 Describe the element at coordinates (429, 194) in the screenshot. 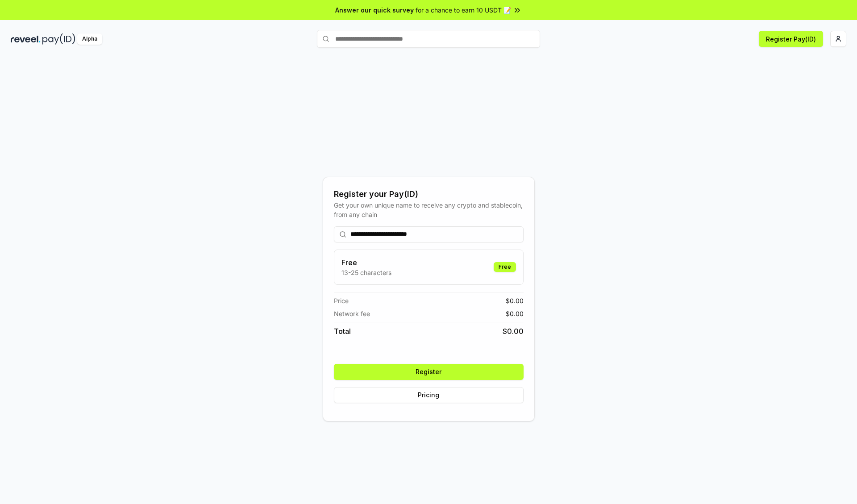

I see `div: Register your Pay(ID)` at that location.